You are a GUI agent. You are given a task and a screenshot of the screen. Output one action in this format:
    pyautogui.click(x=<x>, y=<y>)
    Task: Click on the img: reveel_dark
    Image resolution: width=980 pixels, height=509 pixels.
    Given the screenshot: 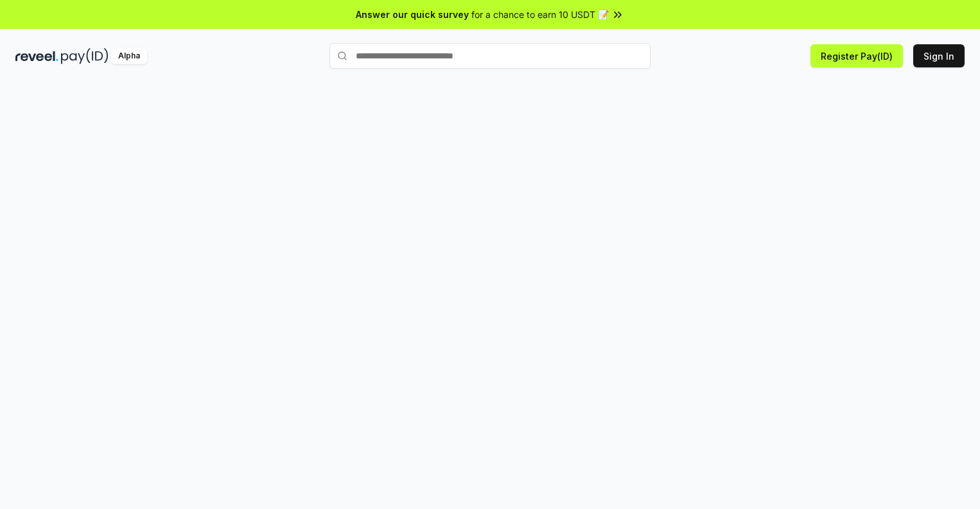 What is the action you would take?
    pyautogui.click(x=36, y=56)
    